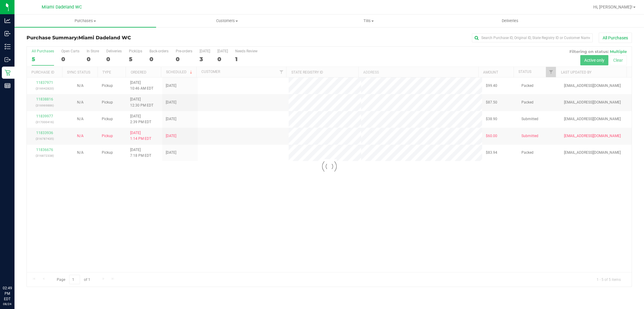 This screenshot has width=644, height=309. Describe the element at coordinates (533, 38) in the screenshot. I see `input: Search Purchase ID, Original ID, State Registry ID or Customer Name...` at that location.